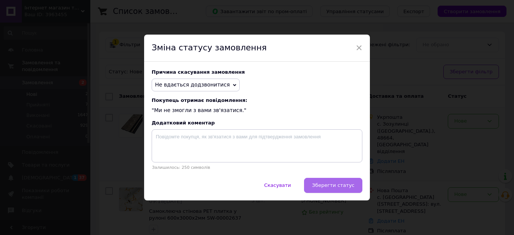 The image size is (514, 235). What do you see at coordinates (257, 100) in the screenshot?
I see `span: Покупець отримає повідомлення:` at bounding box center [257, 100].